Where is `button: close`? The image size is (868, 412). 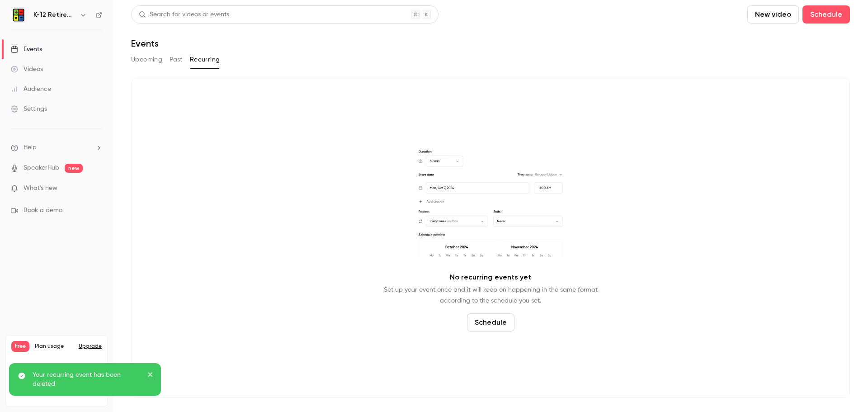 button: close is located at coordinates (150, 376).